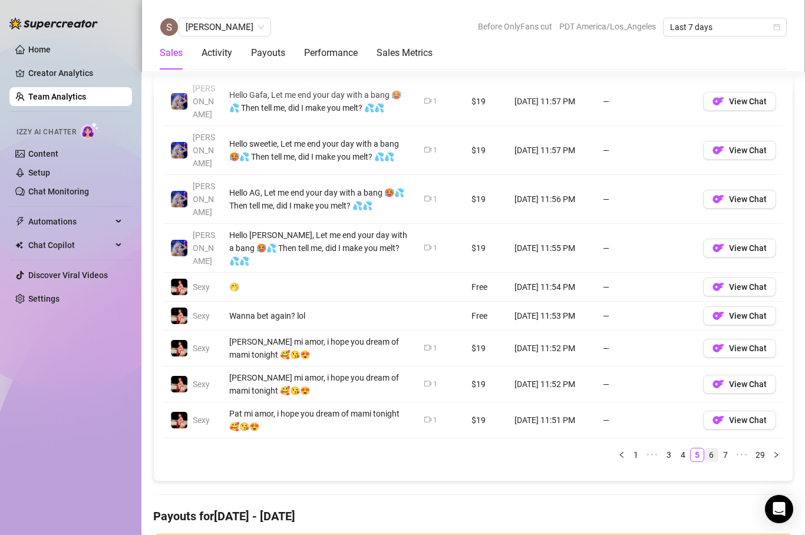  What do you see at coordinates (622, 455) in the screenshot?
I see `span: left` at bounding box center [622, 455].